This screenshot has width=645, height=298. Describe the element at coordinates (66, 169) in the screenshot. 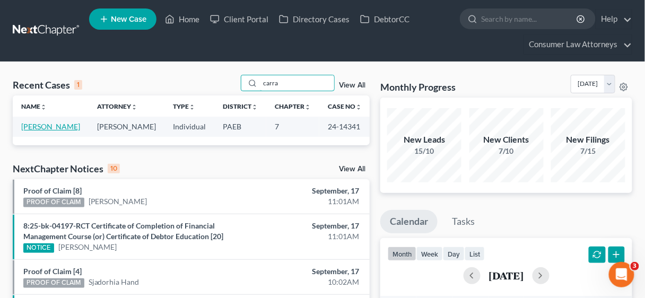

I see `div: NextChapter Notices` at that location.